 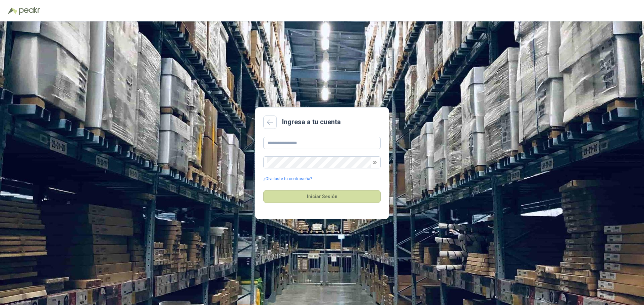 What do you see at coordinates (312, 122) in the screenshot?
I see `h2: Ingresa a tu cuenta` at bounding box center [312, 122].